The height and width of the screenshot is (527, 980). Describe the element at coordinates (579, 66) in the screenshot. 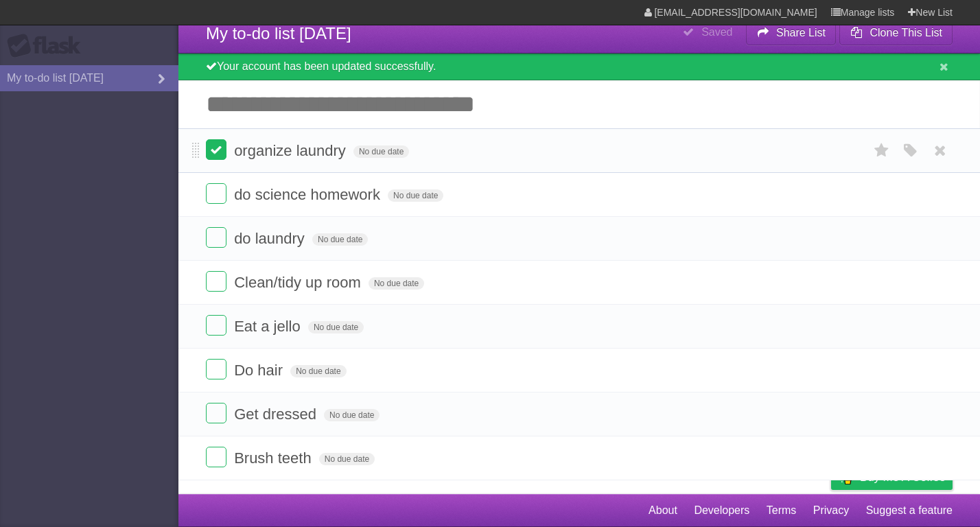

I see `div: Your account has been updated successfully.` at that location.